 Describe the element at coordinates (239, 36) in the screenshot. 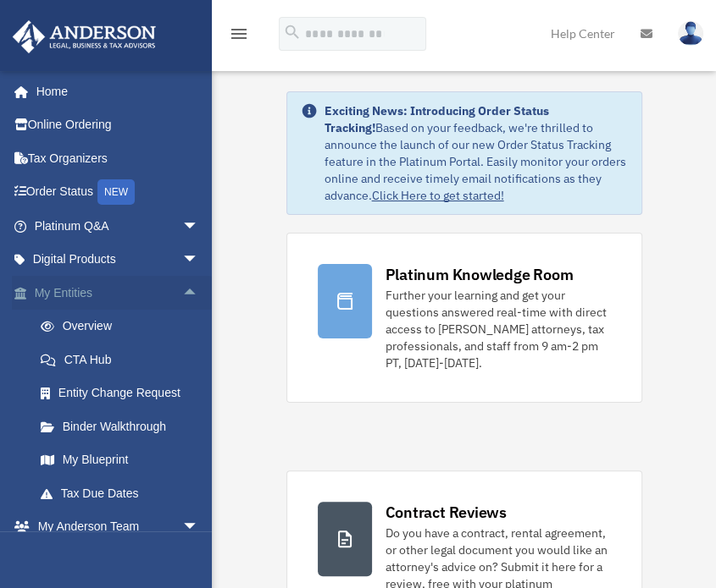

I see `a: menu` at that location.